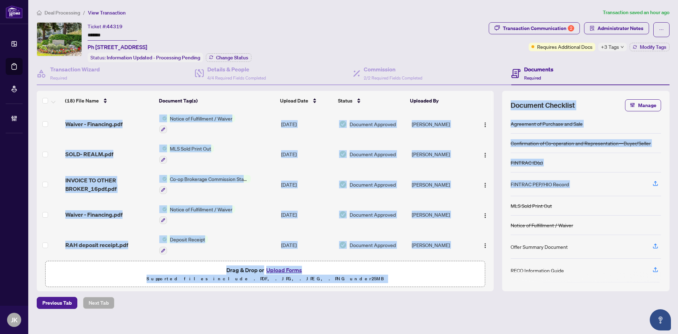 The image size is (678, 334). What do you see at coordinates (393, 69) in the screenshot?
I see `h4: Commission` at bounding box center [393, 69].